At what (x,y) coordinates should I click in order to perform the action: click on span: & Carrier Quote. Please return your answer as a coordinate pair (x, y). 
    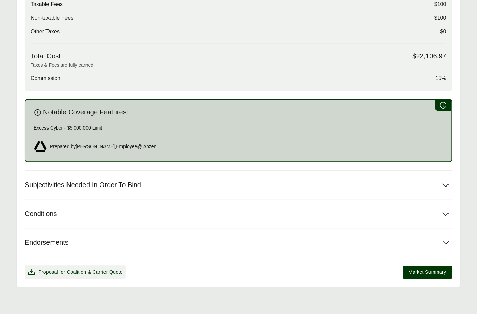
    Looking at the image, I should click on (105, 273).